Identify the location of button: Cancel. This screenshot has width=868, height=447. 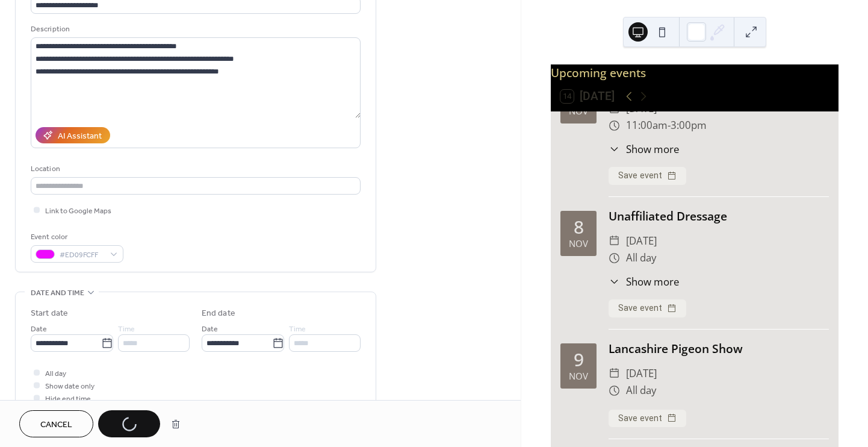
(56, 423).